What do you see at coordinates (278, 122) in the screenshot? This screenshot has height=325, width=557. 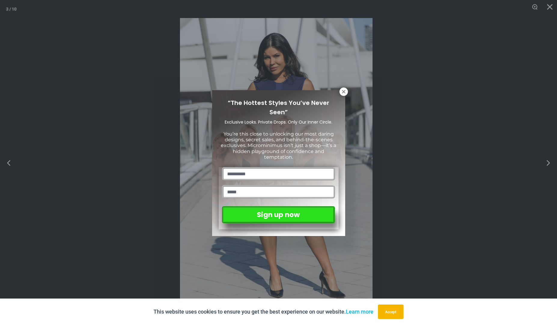 I see `span: Exclusive Looks. Private Drops. Only Our Inner Circle.` at bounding box center [278, 122].